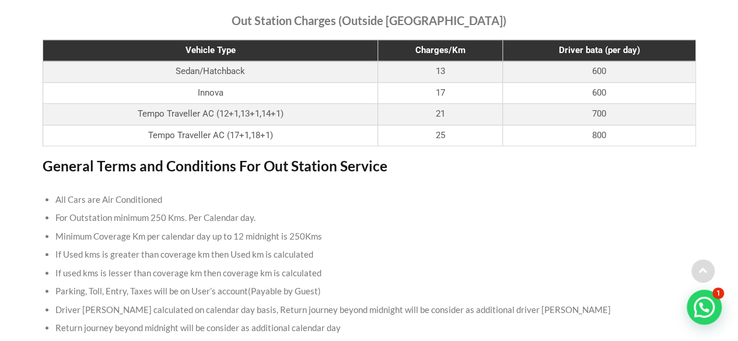 The height and width of the screenshot is (341, 738). I want to click on h3: General Terms and Conditions For Out Station Service, so click(369, 166).